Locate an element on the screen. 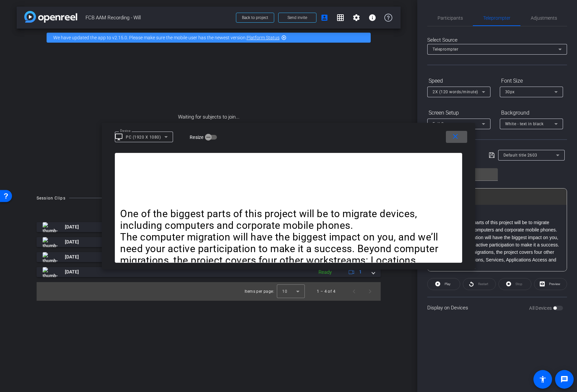  mat-icon: info is located at coordinates (372, 18).